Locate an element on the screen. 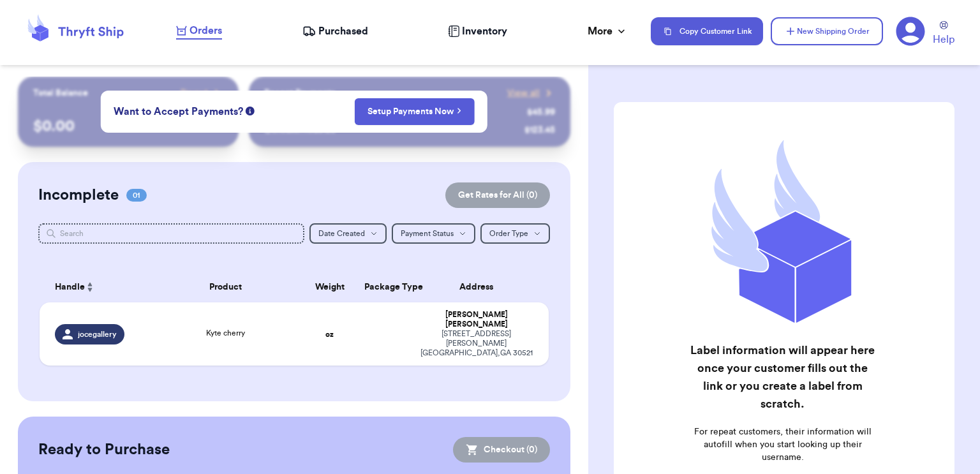 Image resolution: width=980 pixels, height=474 pixels. th: Address is located at coordinates (479, 287).